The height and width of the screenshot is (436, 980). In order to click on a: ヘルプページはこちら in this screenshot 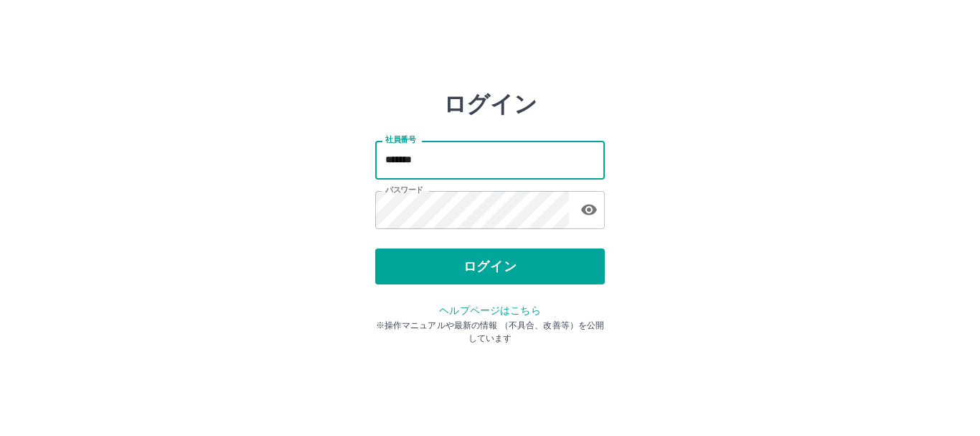, I will do `click(489, 310)`.